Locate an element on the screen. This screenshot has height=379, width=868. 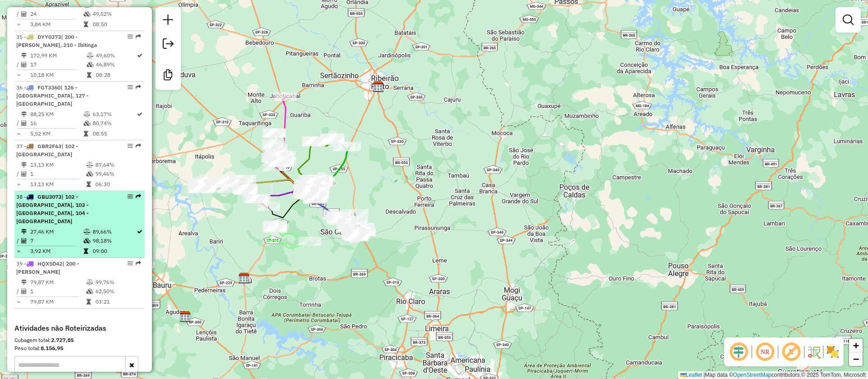
td: 5,52 KM is located at coordinates (56, 134).